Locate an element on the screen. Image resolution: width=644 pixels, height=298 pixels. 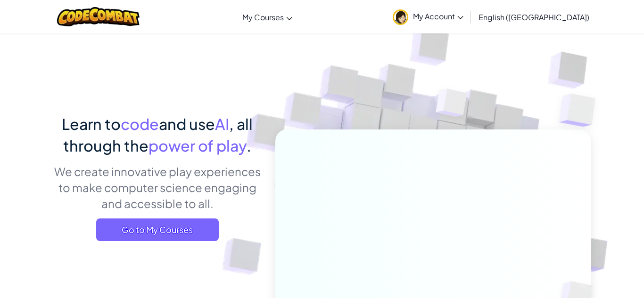
span: AI is located at coordinates (222, 124).